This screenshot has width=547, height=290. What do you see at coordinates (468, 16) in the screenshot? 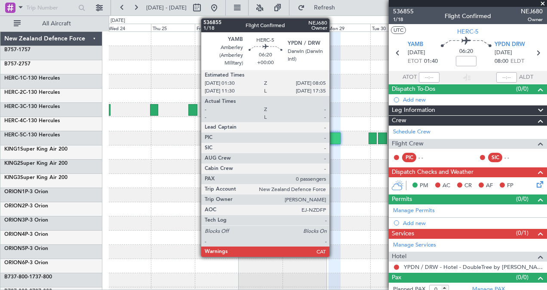
I see `div: Flight Confirmed` at bounding box center [468, 16].